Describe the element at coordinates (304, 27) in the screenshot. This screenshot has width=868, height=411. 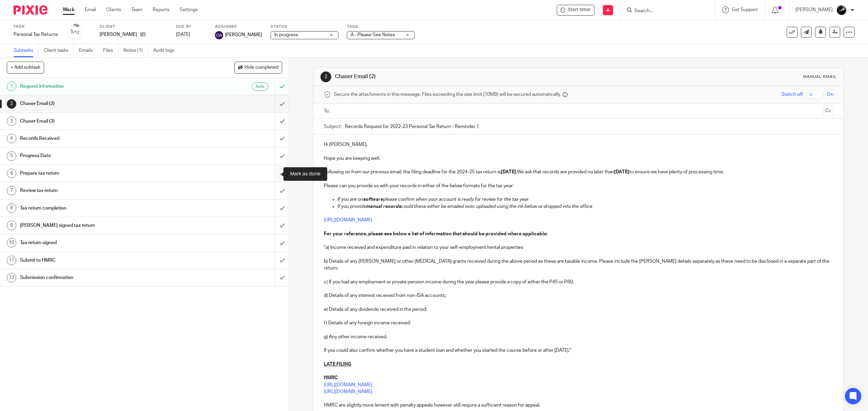
I see `label: Status` at that location.